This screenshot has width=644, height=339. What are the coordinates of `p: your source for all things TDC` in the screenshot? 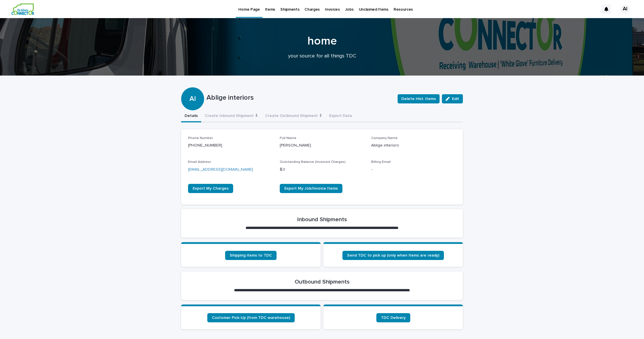 It's located at (322, 56).